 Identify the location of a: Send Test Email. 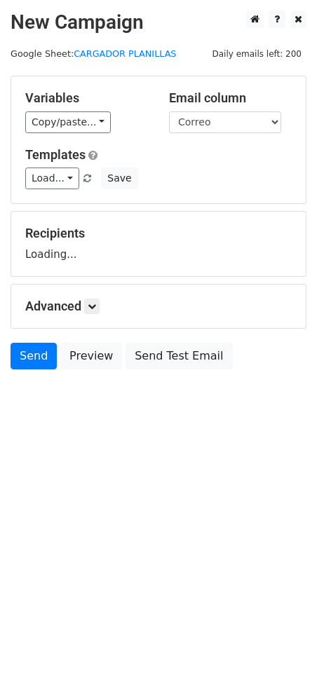
(179, 356).